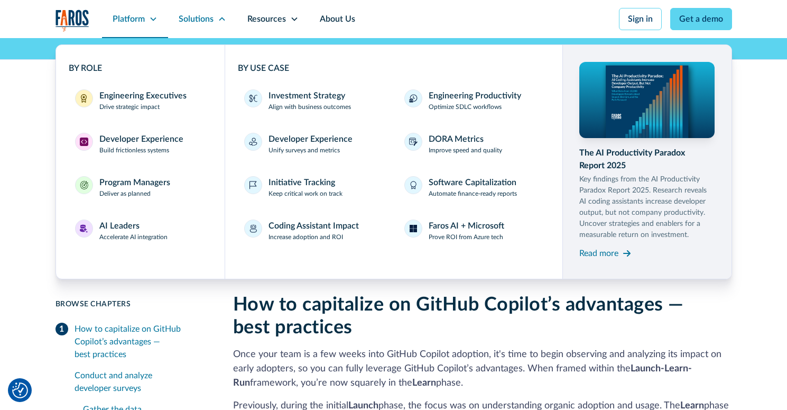 The height and width of the screenshot is (410, 787). I want to click on div: Resources, so click(267, 19).